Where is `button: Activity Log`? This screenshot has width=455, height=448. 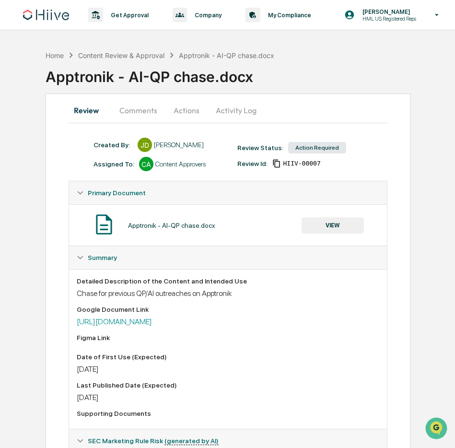 button: Activity Log is located at coordinates (236, 110).